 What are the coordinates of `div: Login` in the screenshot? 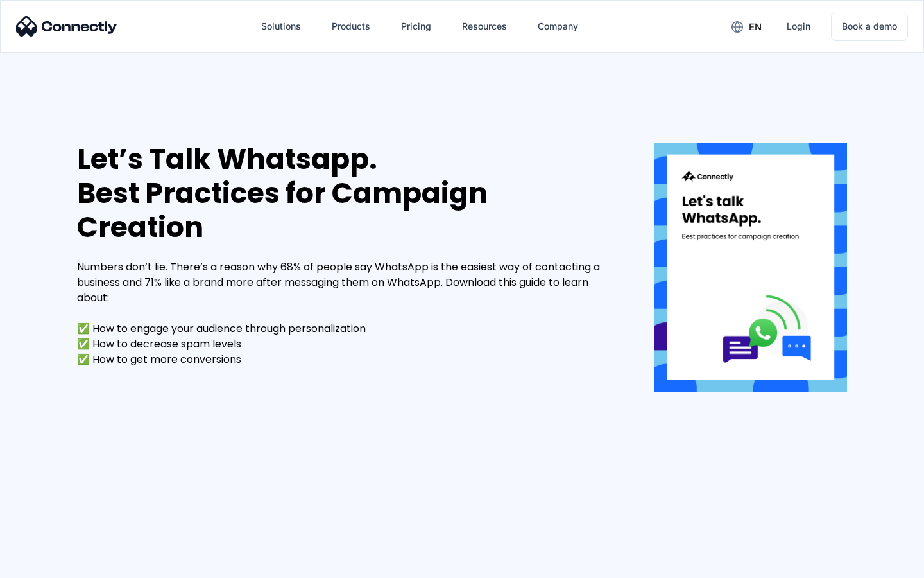 It's located at (798, 27).